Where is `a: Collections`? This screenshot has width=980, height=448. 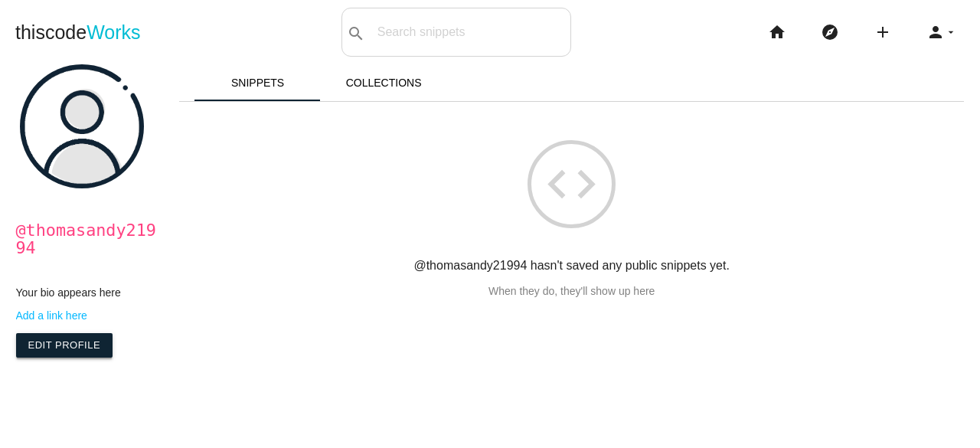 a: Collections is located at coordinates (384, 83).